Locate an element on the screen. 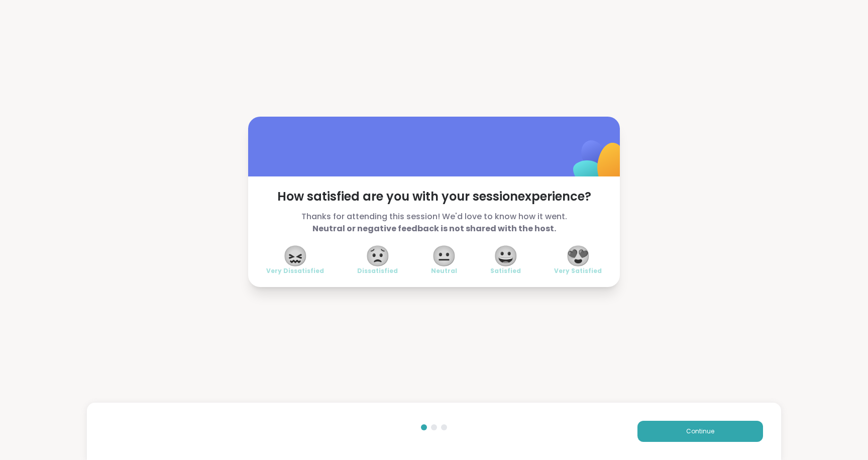 Image resolution: width=868 pixels, height=460 pixels. span: Very Dissatisfied is located at coordinates (295, 271).